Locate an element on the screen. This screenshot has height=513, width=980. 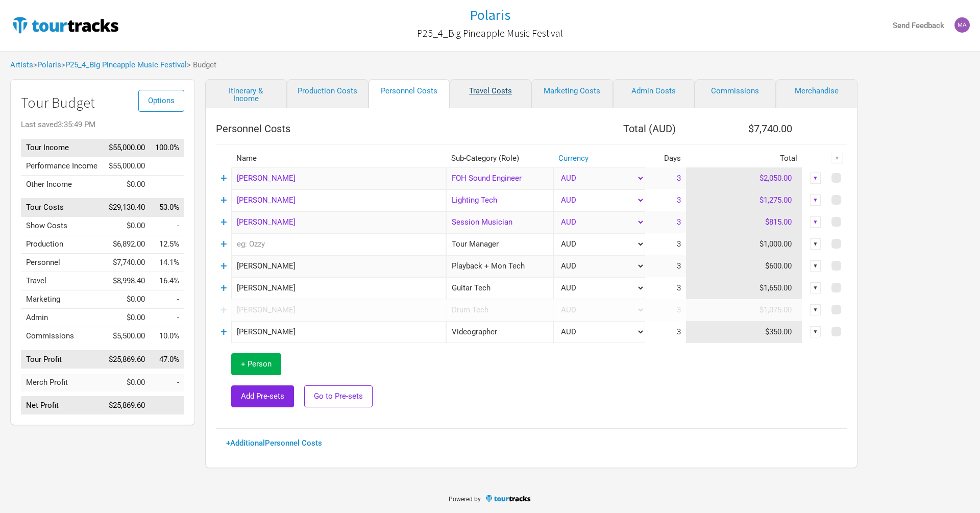
button: + Person is located at coordinates (256, 364).